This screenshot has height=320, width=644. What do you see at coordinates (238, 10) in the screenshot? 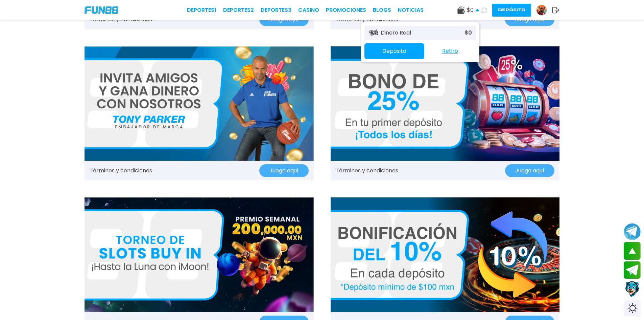
I see `a: Deportes2` at bounding box center [238, 10].